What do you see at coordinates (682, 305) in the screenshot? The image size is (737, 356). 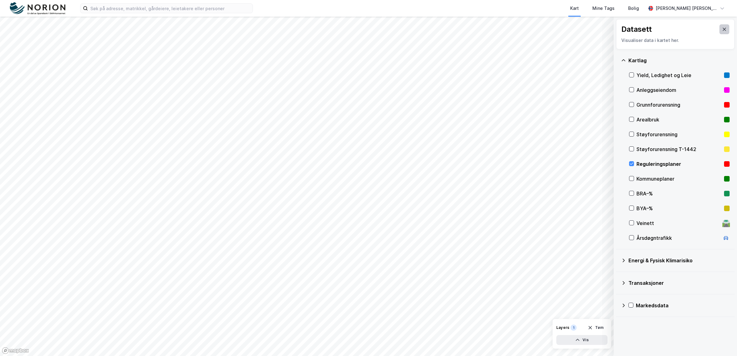 I see `div: Markedsdata` at bounding box center [682, 305].